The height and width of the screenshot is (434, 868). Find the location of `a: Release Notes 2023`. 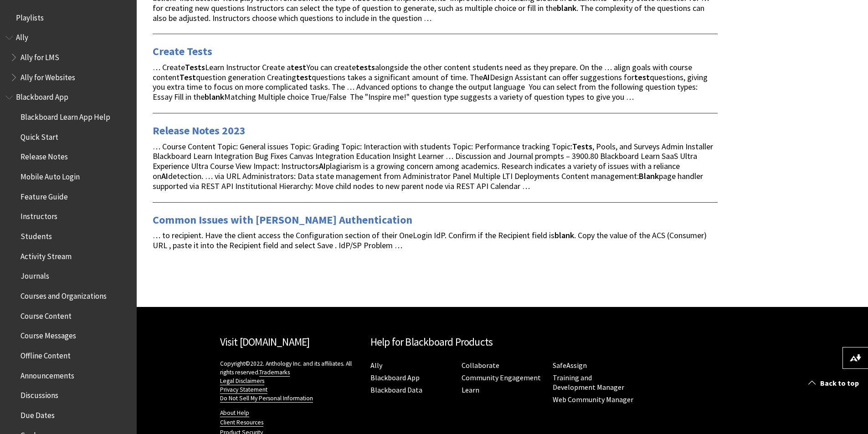

a: Release Notes 2023 is located at coordinates (199, 131).